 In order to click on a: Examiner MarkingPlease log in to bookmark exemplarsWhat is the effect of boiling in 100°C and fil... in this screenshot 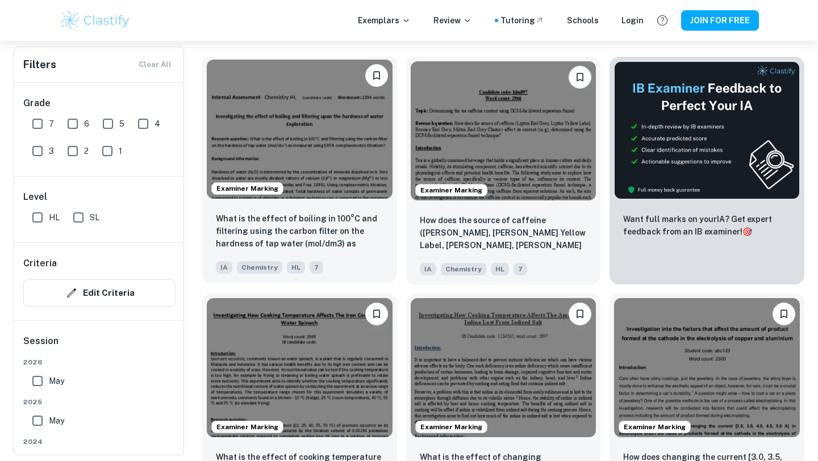, I will do `click(299, 170)`.